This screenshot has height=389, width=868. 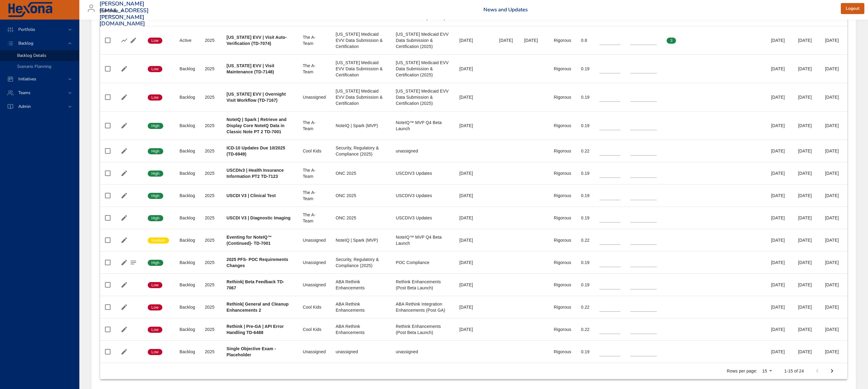 I want to click on span: Backlog Details, so click(x=32, y=55).